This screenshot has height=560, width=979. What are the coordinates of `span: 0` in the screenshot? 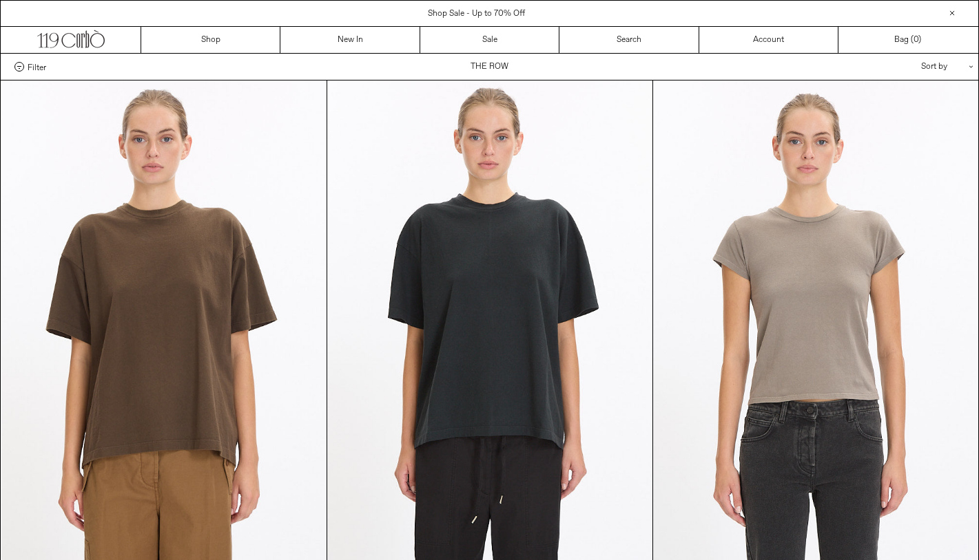 It's located at (915, 40).